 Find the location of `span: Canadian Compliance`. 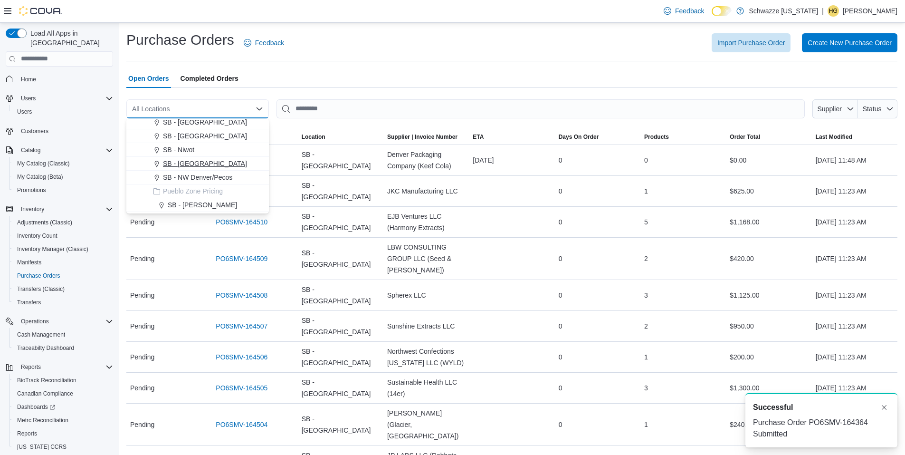

span: Canadian Compliance is located at coordinates (63, 393).